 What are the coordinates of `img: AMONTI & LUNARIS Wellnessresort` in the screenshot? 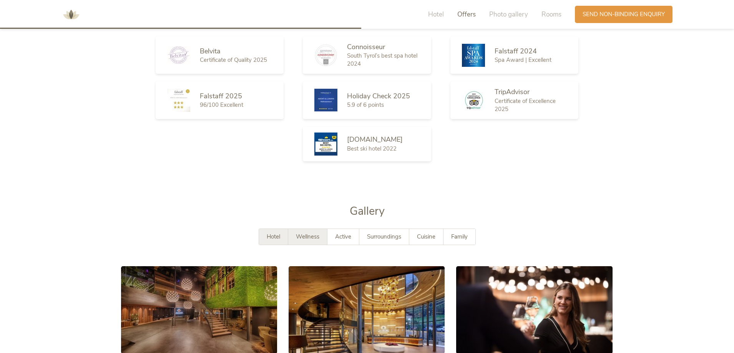 It's located at (71, 15).